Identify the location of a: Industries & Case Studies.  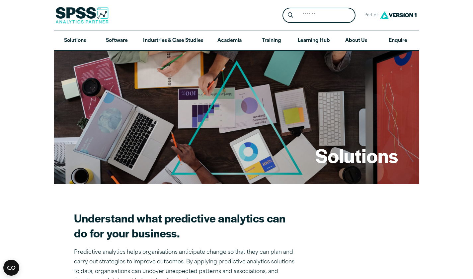
(173, 41).